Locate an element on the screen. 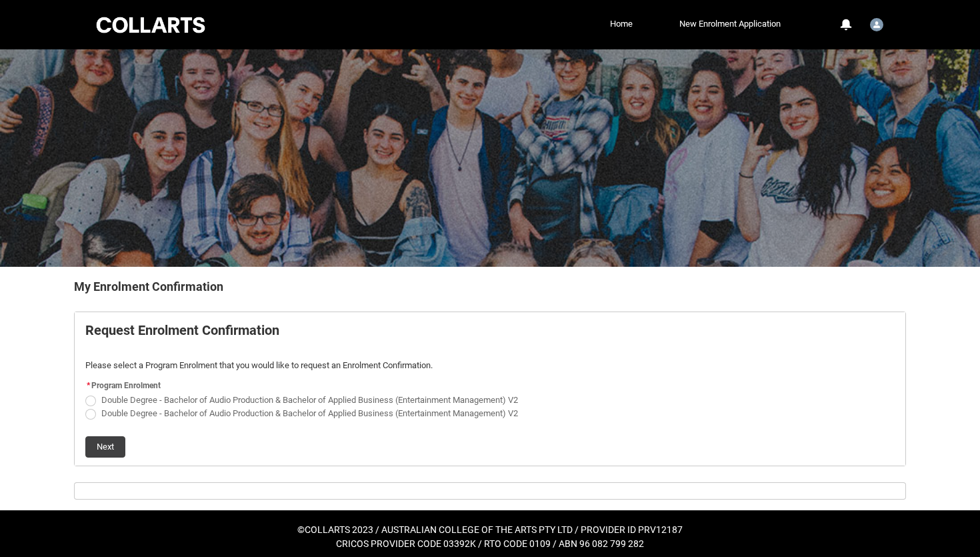  button: Next is located at coordinates (105, 447).